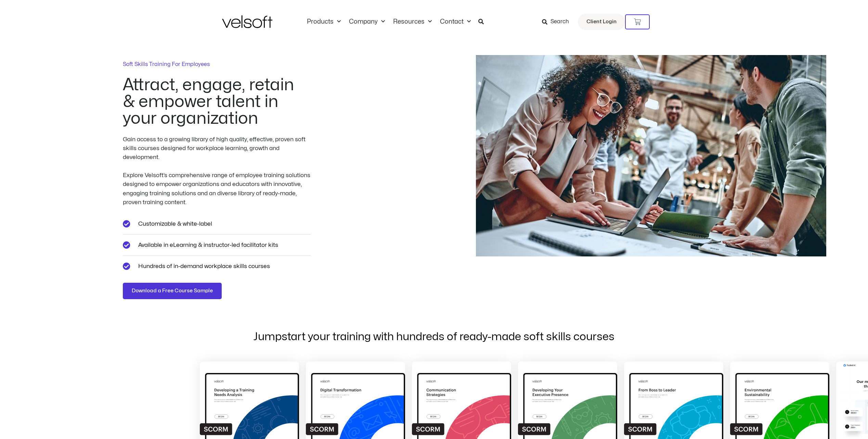 The image size is (868, 439). Describe the element at coordinates (217, 148) in the screenshot. I see `div: Gain access to a growing library of high quality, effective, proven soft skills courses designed ...` at that location.